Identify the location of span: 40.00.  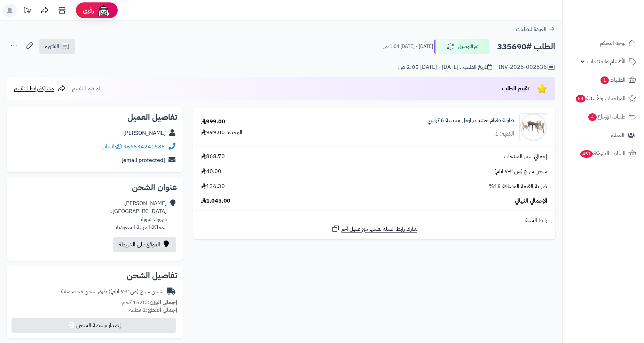
(211, 172).